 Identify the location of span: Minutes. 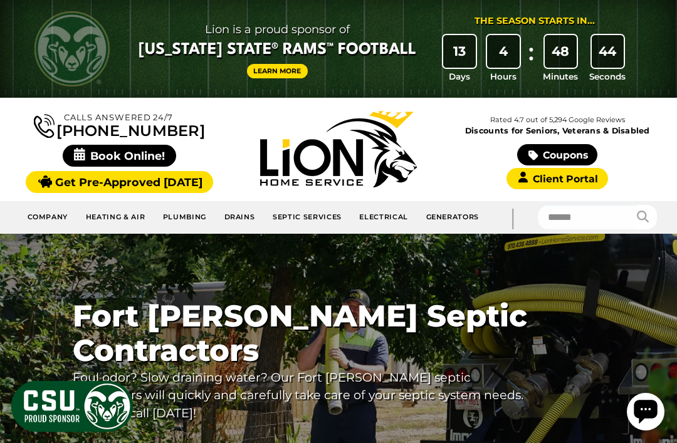
(560, 76).